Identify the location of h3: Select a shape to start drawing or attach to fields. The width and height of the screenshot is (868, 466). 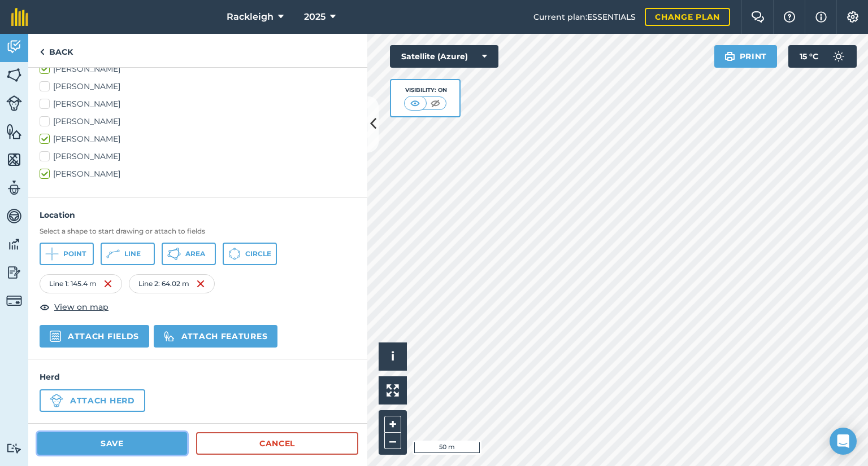
(198, 232).